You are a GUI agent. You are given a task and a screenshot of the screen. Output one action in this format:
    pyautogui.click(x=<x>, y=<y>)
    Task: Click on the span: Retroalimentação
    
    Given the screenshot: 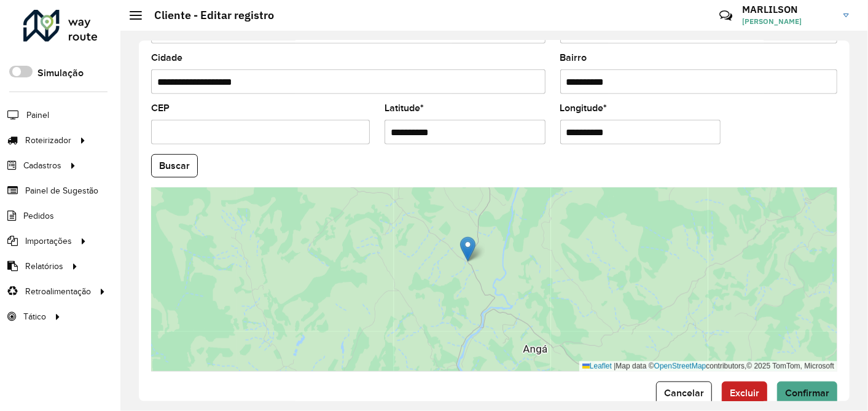 What is the action you would take?
    pyautogui.click(x=58, y=291)
    